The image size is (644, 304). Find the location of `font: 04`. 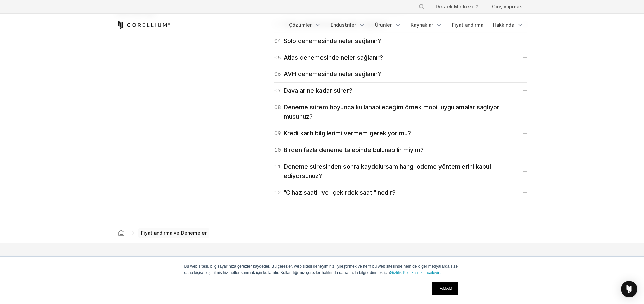

font: 04 is located at coordinates (277, 41).